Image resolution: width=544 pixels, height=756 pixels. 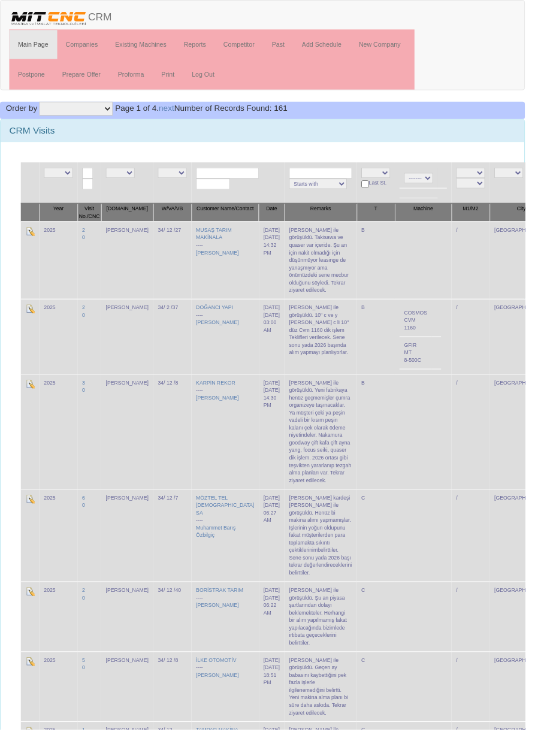 I want to click on a: Main Page, so click(x=34, y=47).